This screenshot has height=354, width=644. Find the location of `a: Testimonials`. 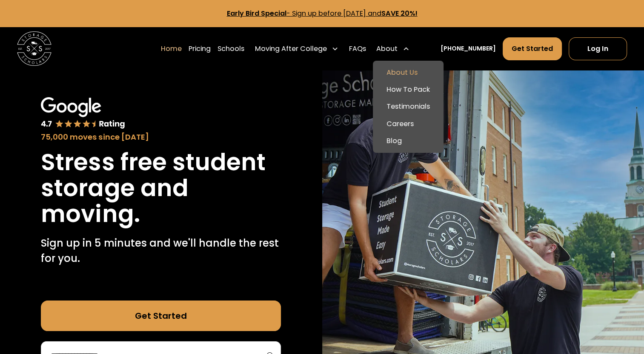

a: Testimonials is located at coordinates (408, 107).